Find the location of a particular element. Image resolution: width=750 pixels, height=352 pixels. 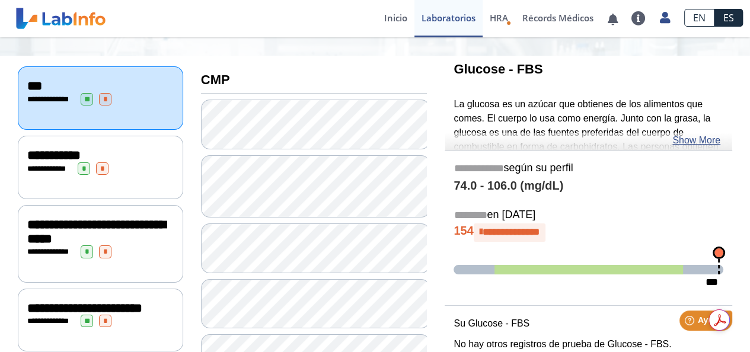

h5: según su perfil is located at coordinates (588, 168).